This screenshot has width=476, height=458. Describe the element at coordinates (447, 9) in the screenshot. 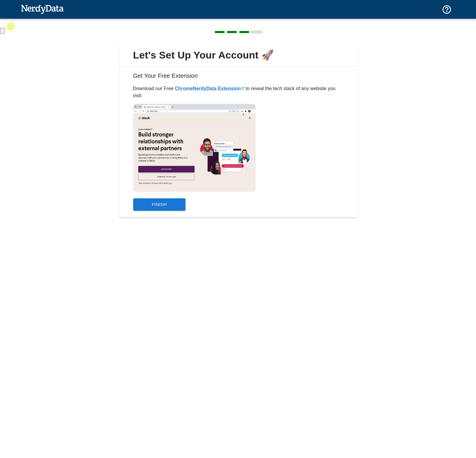

I see `button: Support and Documentation` at that location.